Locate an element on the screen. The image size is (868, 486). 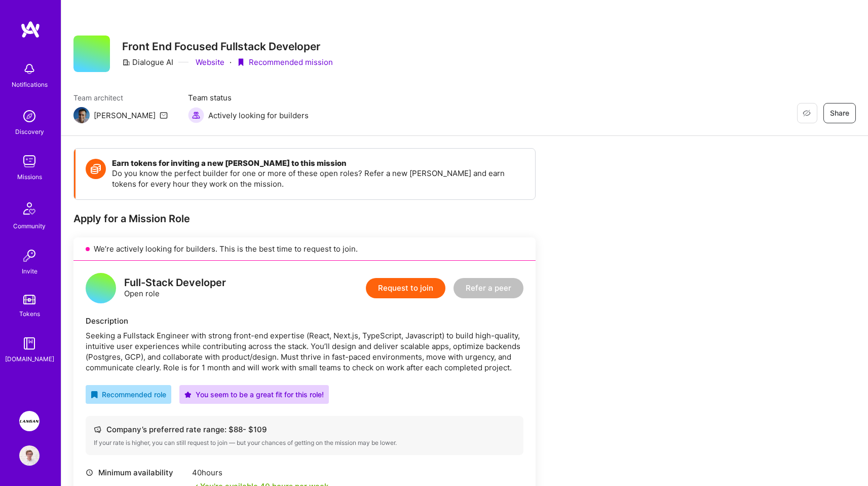
div: Minimum availability is located at coordinates (136, 472).